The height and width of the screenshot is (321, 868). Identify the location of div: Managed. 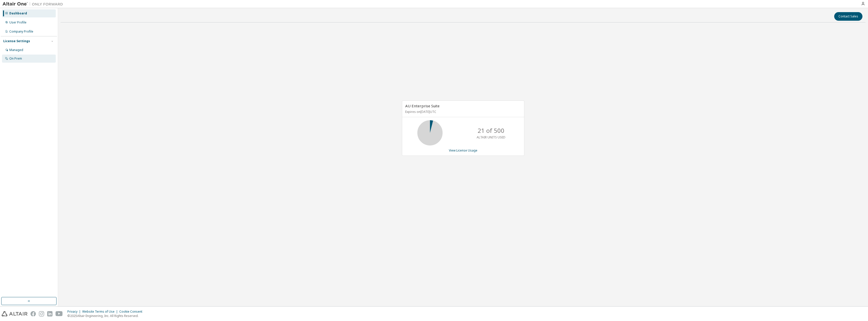
(16, 50).